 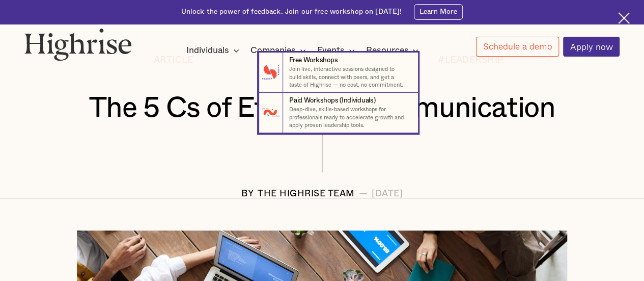 What do you see at coordinates (332, 101) in the screenshot?
I see `div: Paid Workshops (Individuals)` at bounding box center [332, 101].